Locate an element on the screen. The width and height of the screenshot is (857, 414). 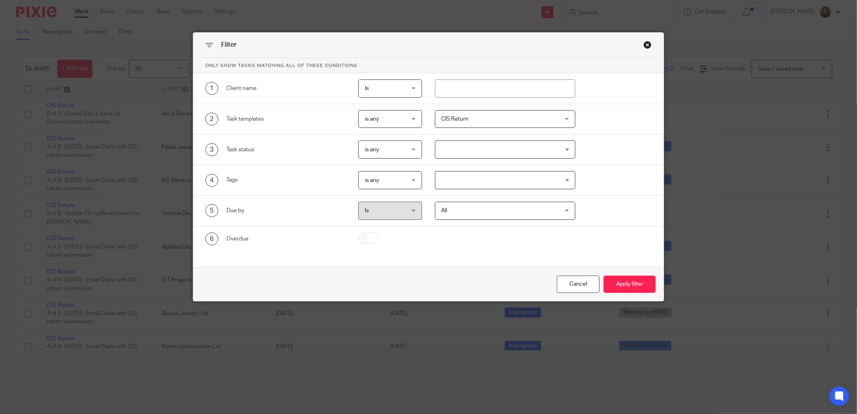
div: Due by is located at coordinates (286, 211).